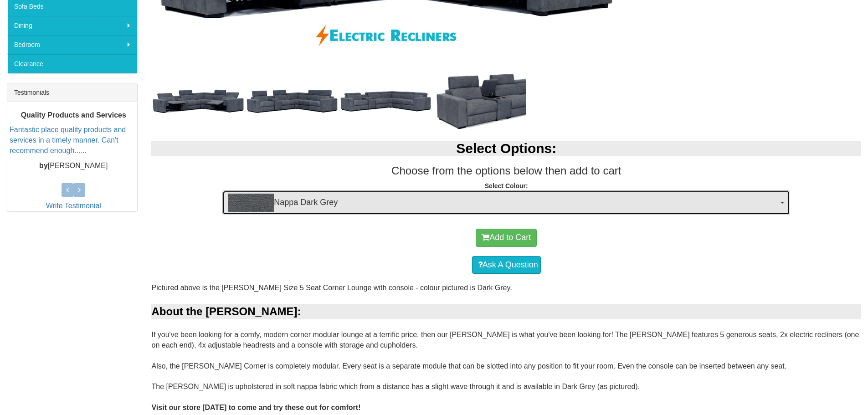 The width and height of the screenshot is (868, 415). Describe the element at coordinates (506, 148) in the screenshot. I see `b: Select Options:` at that location.